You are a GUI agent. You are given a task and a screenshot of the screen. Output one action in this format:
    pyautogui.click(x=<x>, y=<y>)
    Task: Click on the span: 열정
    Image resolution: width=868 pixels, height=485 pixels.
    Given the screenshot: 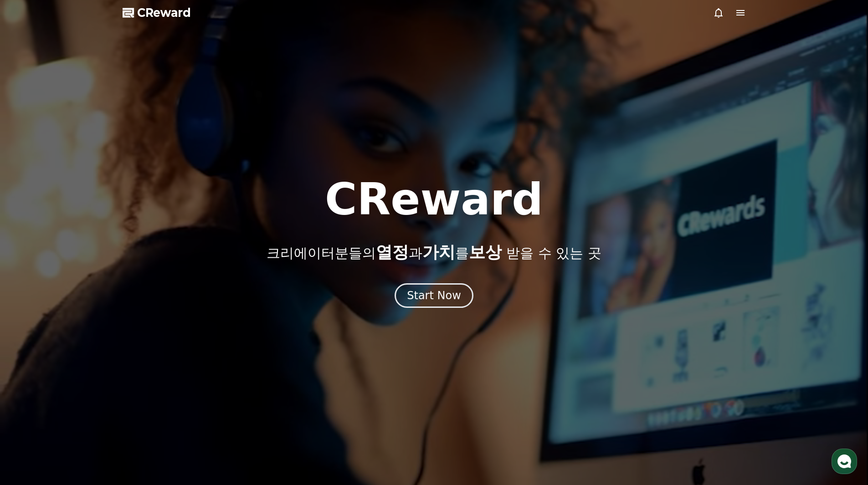 What is the action you would take?
    pyautogui.click(x=392, y=252)
    